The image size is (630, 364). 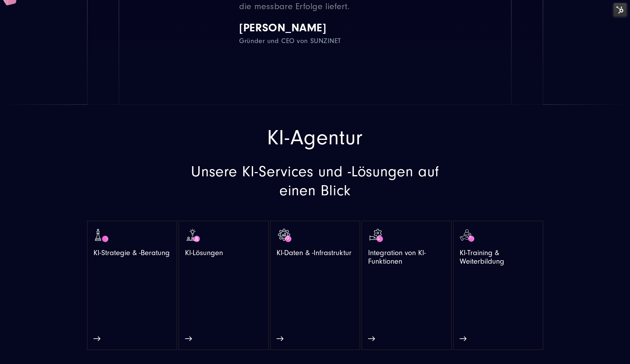 I want to click on span: KI-Training & Weiterbildung, so click(x=498, y=259).